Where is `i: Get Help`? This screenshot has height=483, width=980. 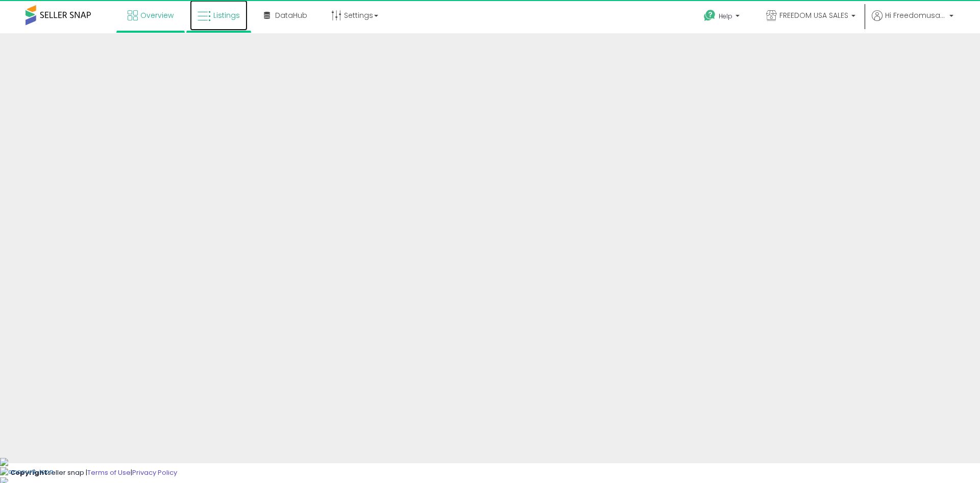
i: Get Help is located at coordinates (709, 16).